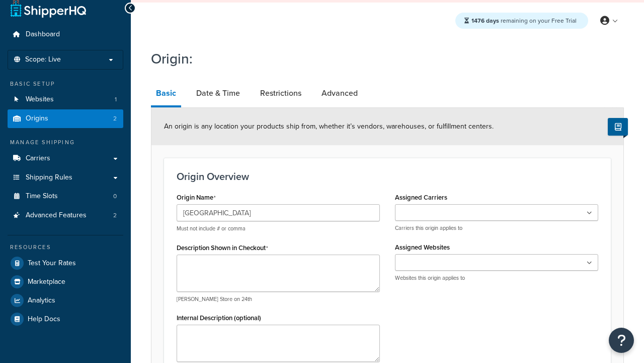 The width and height of the screenshot is (644, 363). I want to click on label: Origin Name, so click(196, 198).